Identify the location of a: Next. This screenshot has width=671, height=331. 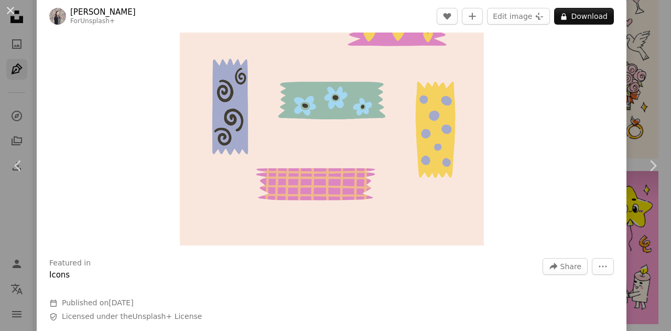
(653, 166).